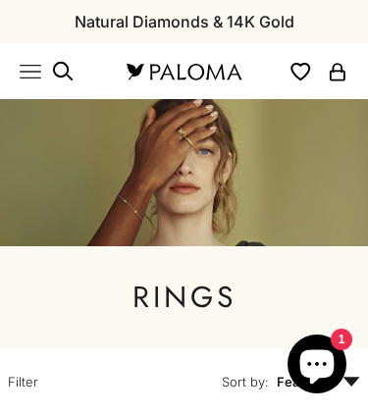  I want to click on button: Sort by: Featured, so click(271, 375).